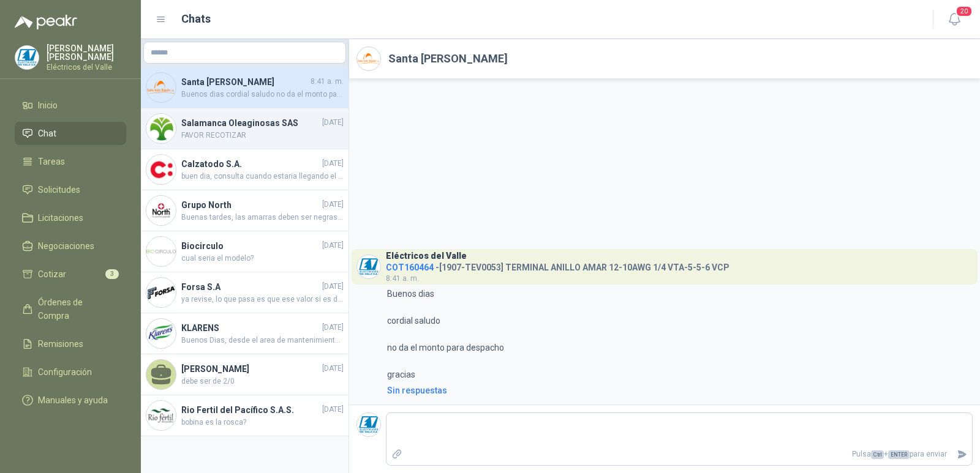 Image resolution: width=980 pixels, height=473 pixels. Describe the element at coordinates (196, 19) in the screenshot. I see `h1: Chats` at that location.